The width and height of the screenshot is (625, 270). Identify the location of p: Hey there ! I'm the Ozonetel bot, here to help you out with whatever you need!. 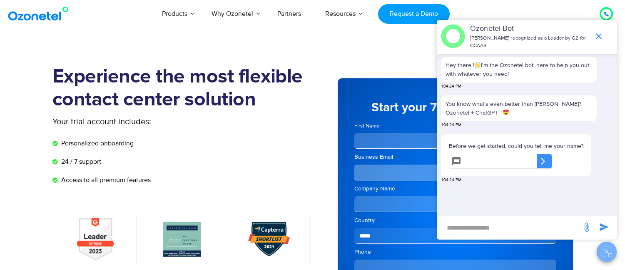
(519, 70).